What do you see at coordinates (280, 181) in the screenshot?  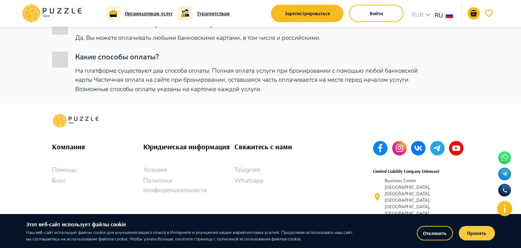 I see `p: Whatsapp` at bounding box center [280, 181].